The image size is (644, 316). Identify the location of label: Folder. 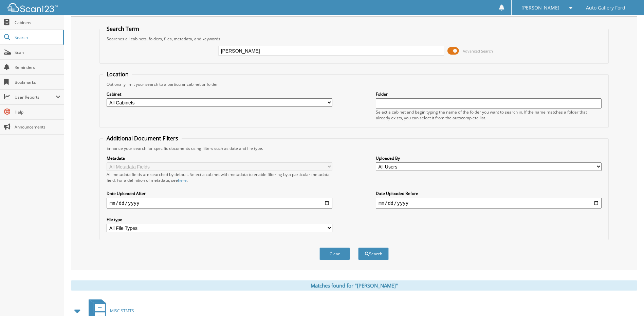
(488, 94).